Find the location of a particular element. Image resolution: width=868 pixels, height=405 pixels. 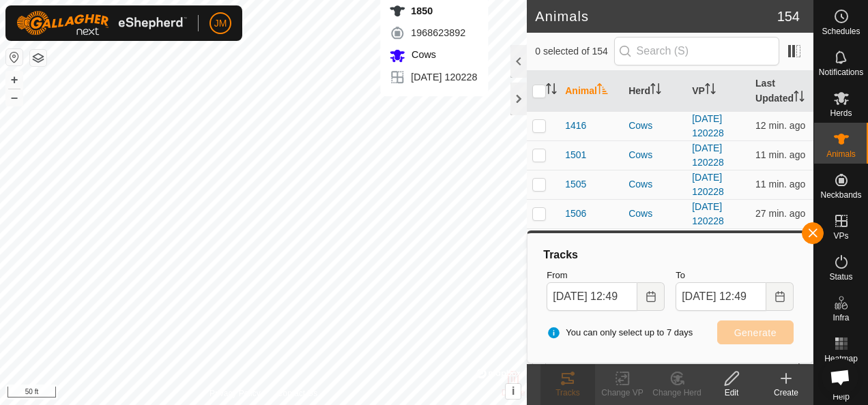

span: Status is located at coordinates (840, 277).